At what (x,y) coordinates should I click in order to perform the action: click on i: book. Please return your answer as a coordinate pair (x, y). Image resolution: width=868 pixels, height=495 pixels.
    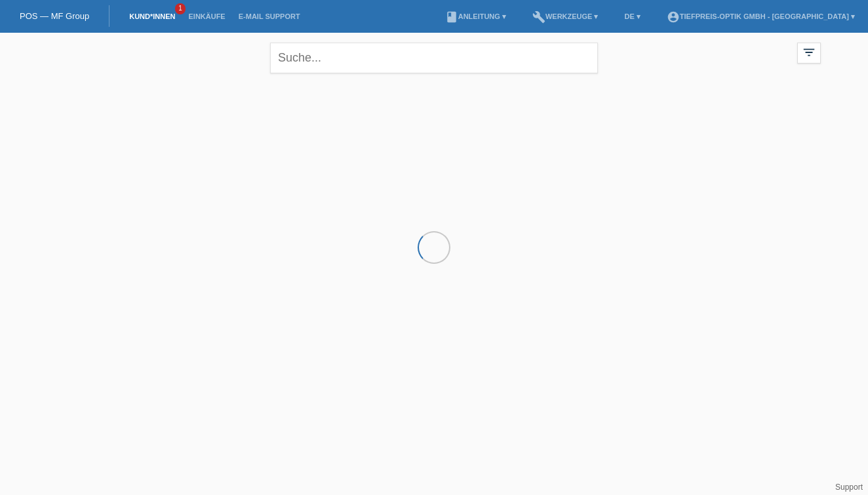
    Looking at the image, I should click on (452, 17).